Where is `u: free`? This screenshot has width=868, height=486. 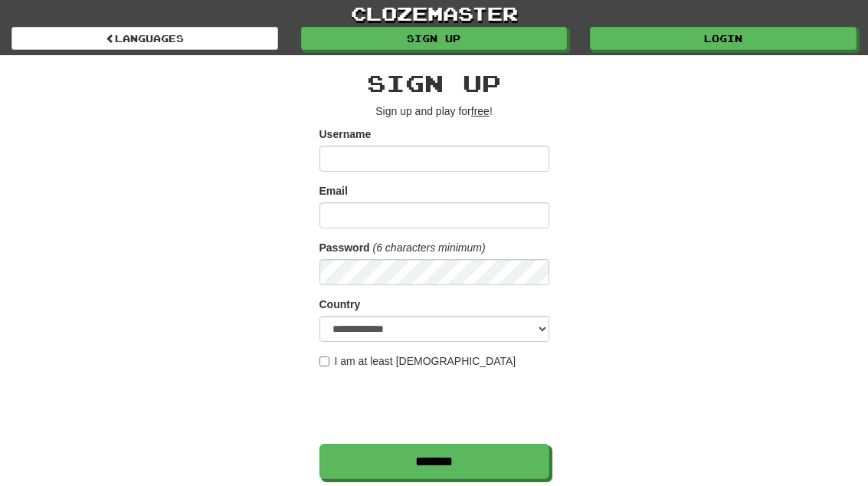 u: free is located at coordinates (481, 111).